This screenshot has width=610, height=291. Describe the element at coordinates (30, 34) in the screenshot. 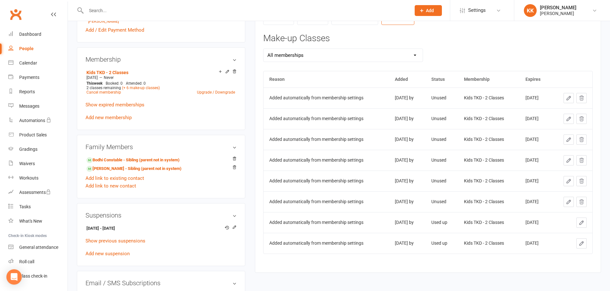

I see `div: Dashboard` at that location.